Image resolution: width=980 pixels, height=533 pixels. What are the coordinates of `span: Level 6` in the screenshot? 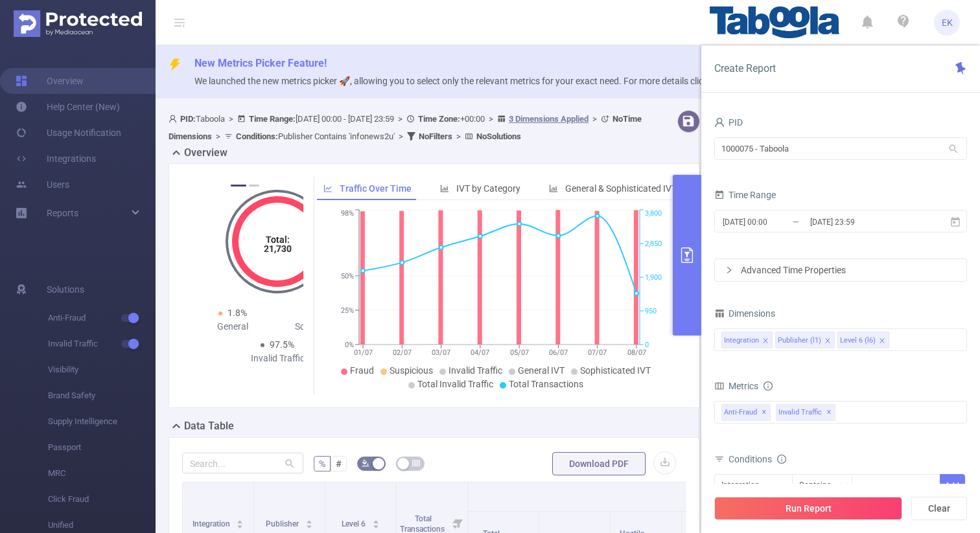 It's located at (354, 524).